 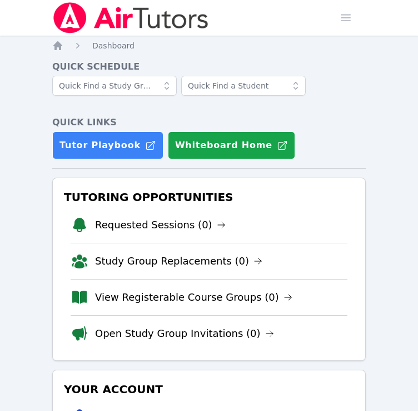 I want to click on a: Study Group Replacements (0), so click(x=179, y=261).